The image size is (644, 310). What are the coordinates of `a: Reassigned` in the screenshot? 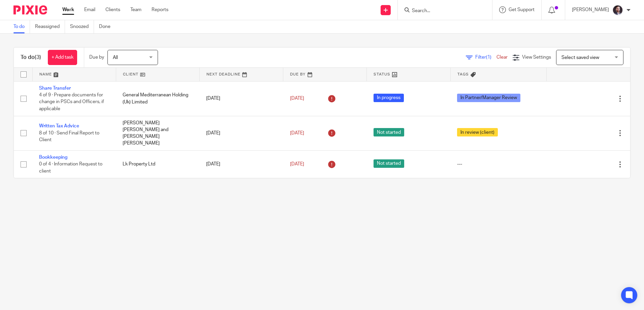 It's located at (50, 26).